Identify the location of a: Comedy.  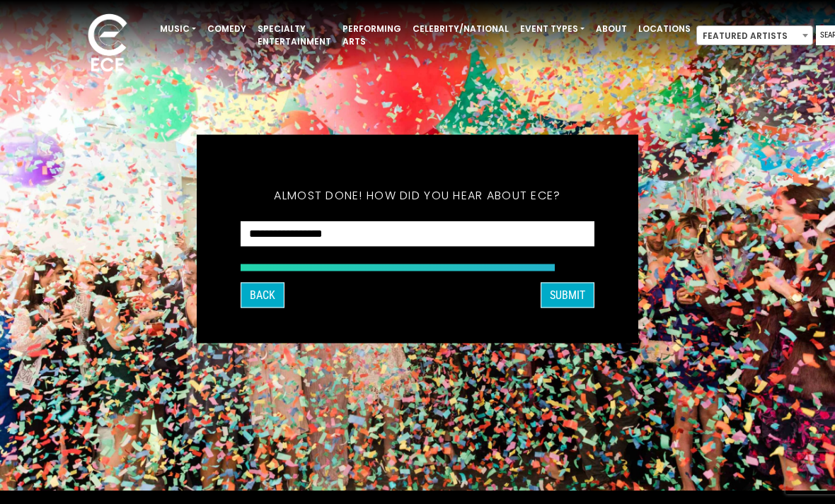
(226, 29).